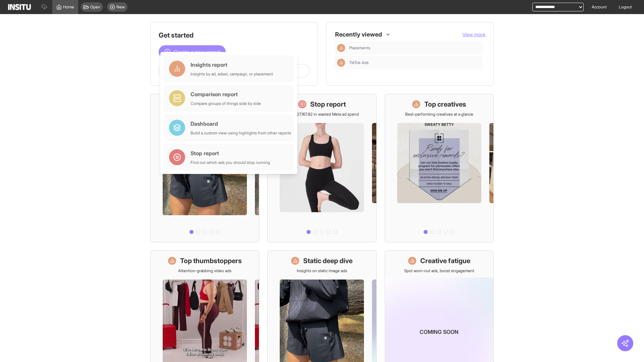  Describe the element at coordinates (230, 162) in the screenshot. I see `div: Find out which ads you should stop running` at that location.